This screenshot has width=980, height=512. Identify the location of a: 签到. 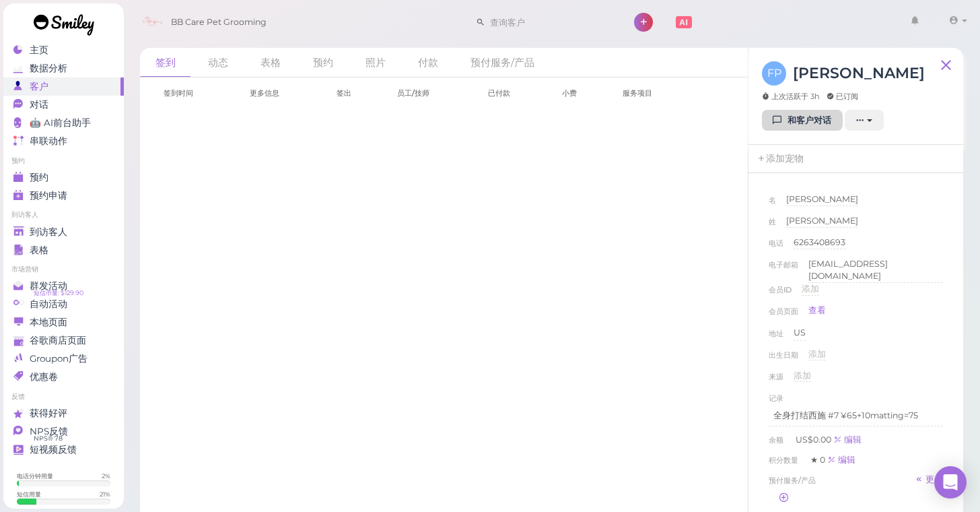
(166, 62).